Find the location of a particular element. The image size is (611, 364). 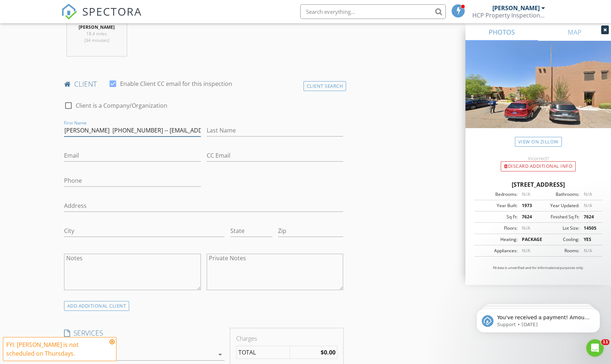

i: arrow_drop_down is located at coordinates (220, 354).